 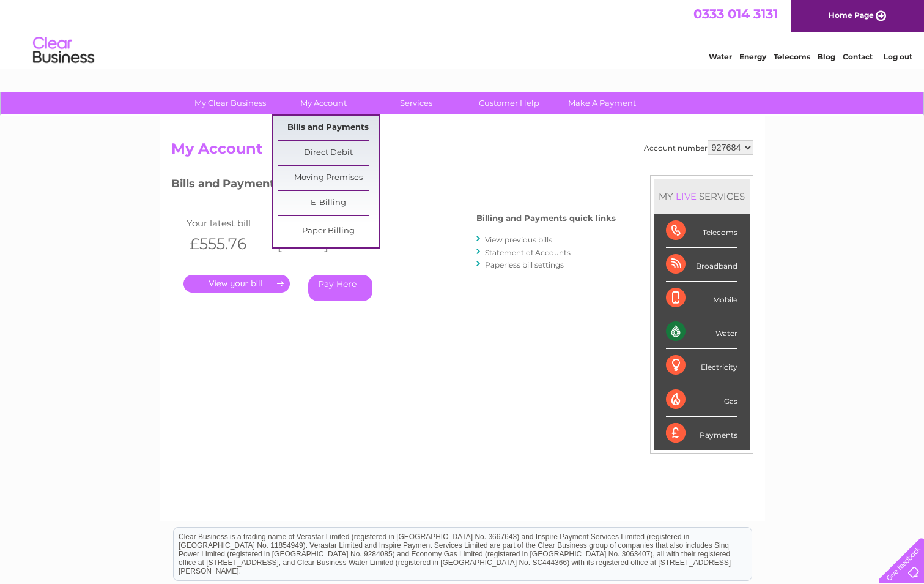 I want to click on a: My Clear Business, so click(x=230, y=103).